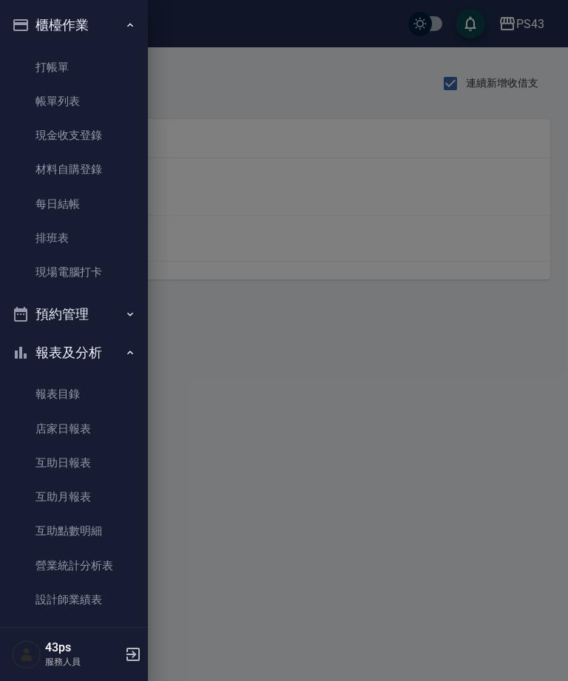  I want to click on a: 設計師日報表, so click(74, 634).